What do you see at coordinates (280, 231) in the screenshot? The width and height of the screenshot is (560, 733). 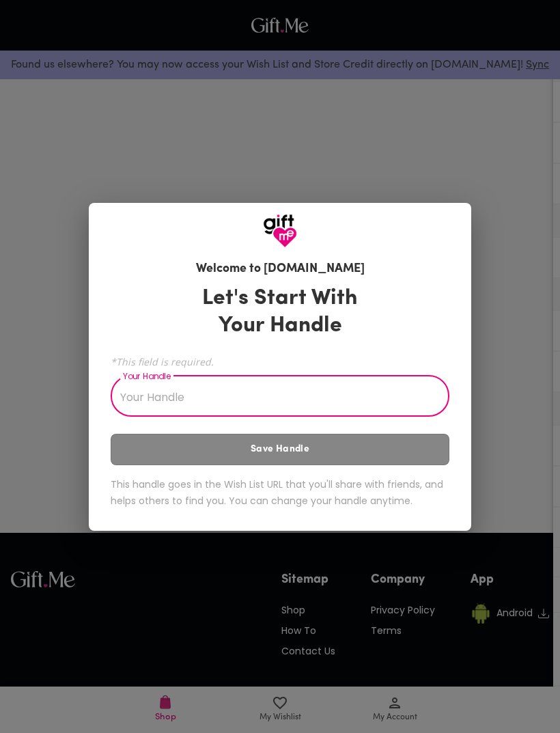 I see `img: GiftMe Logo` at bounding box center [280, 231].